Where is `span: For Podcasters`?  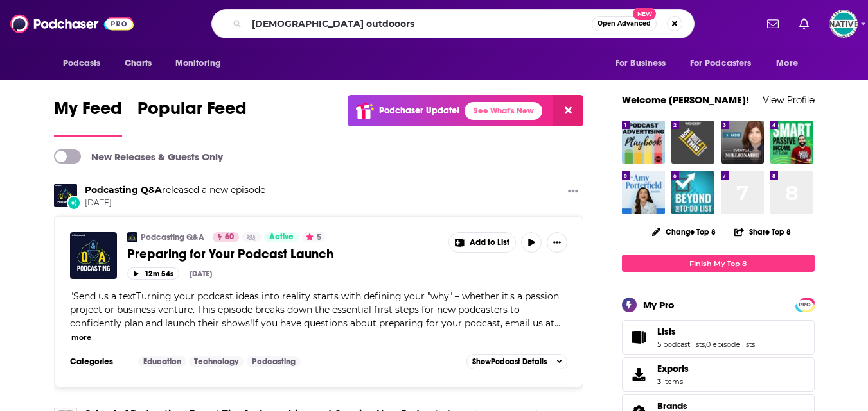 span: For Podcasters is located at coordinates (721, 64).